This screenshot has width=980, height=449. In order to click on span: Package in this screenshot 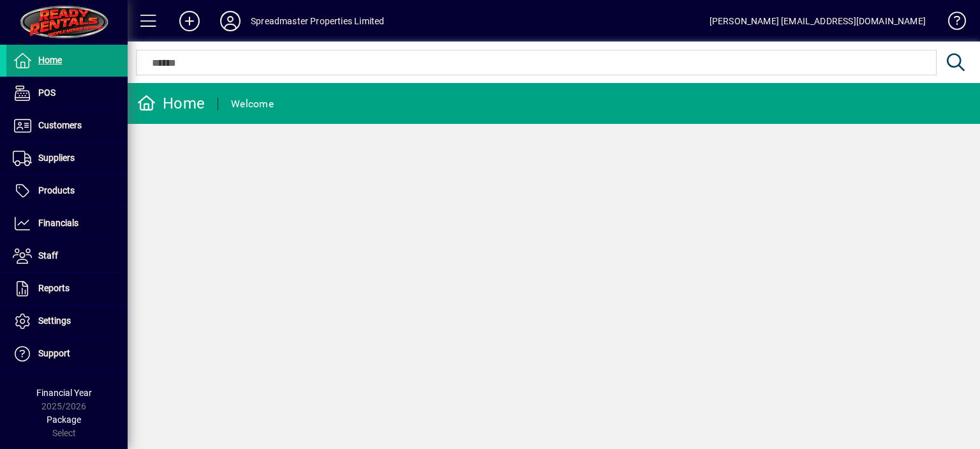, I will do `click(64, 419)`.